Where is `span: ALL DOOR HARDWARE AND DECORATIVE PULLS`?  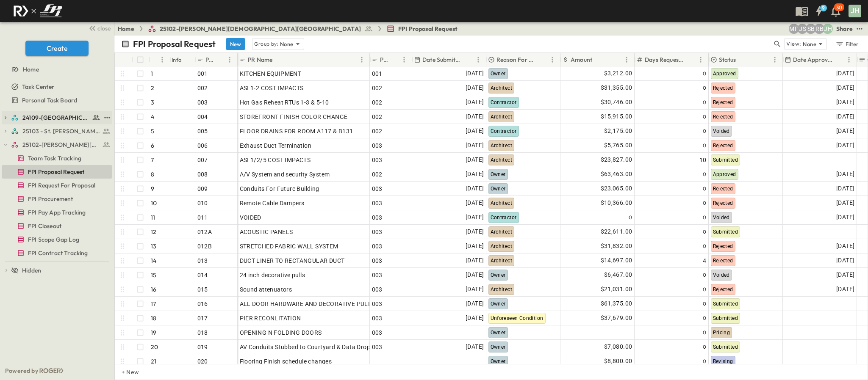
span: ALL DOOR HARDWARE AND DECORATIVE PULLS is located at coordinates (308, 304).